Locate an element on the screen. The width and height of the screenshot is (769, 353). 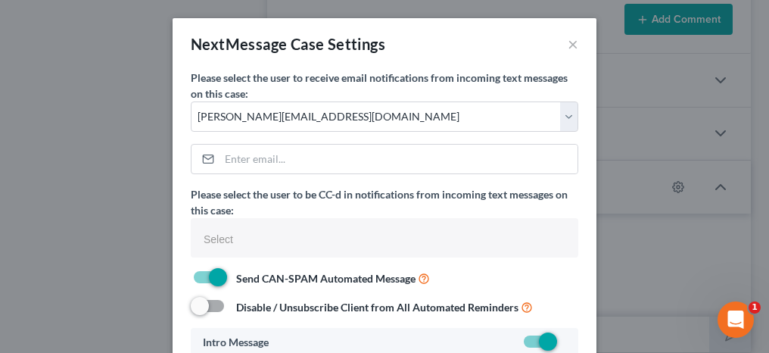
span: 1 is located at coordinates (755, 307).